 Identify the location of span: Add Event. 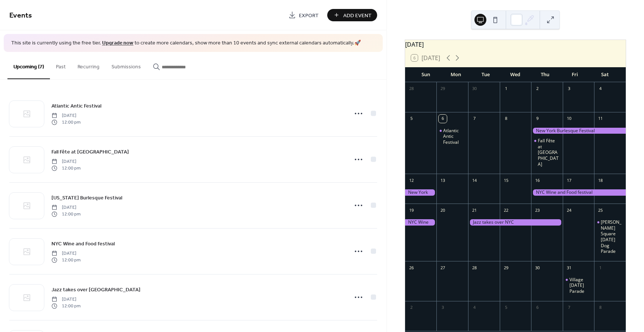
(358, 15).